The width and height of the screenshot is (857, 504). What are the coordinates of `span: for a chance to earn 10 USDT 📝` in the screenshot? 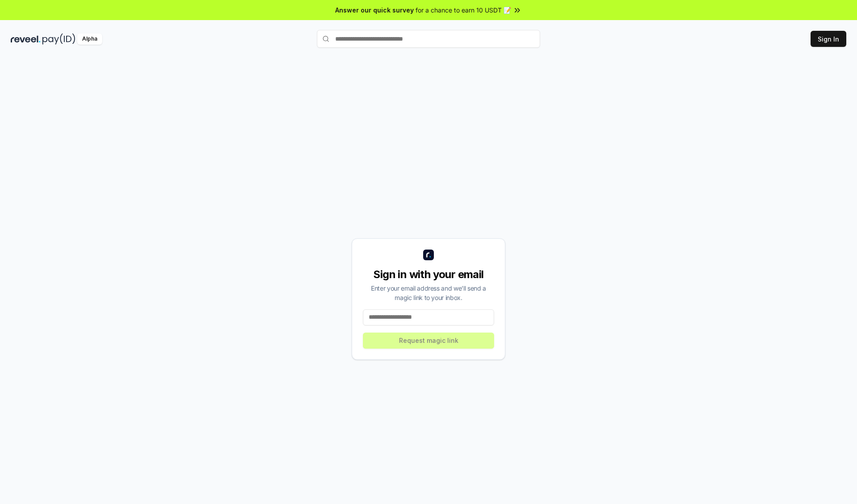 It's located at (464, 10).